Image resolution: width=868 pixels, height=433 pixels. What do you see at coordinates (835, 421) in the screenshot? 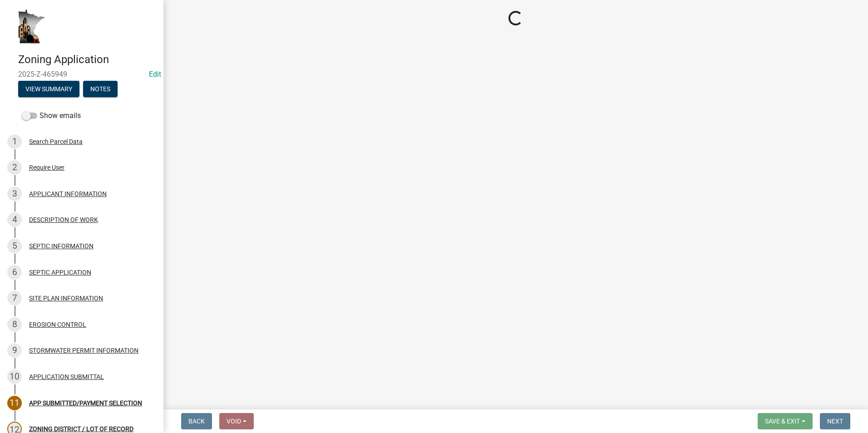
I see `span: Next` at bounding box center [835, 421].